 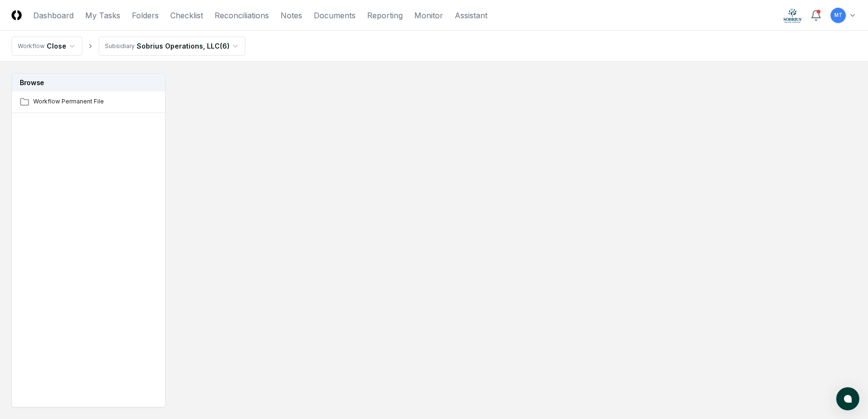 I want to click on a: Assistant, so click(x=471, y=16).